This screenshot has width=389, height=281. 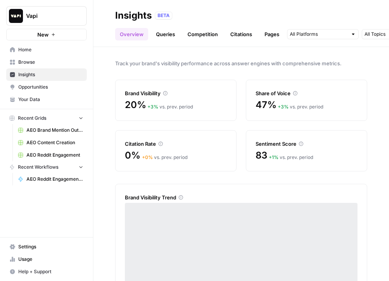 I want to click on img: Vapi Logo, so click(x=16, y=16).